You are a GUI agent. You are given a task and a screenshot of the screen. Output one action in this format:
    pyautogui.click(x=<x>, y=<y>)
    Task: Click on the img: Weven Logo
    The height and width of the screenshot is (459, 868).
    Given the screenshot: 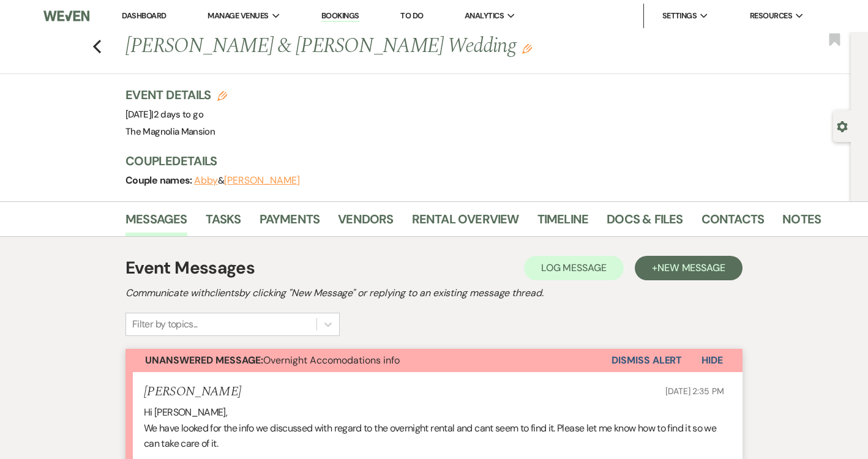 What is the action you would take?
    pyautogui.click(x=66, y=16)
    